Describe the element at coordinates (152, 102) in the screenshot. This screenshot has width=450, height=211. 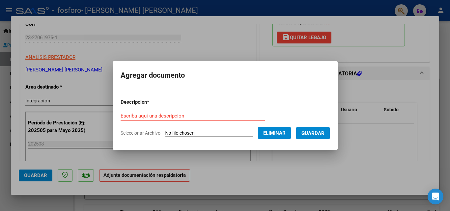
I see `p: Descripcion` at that location.